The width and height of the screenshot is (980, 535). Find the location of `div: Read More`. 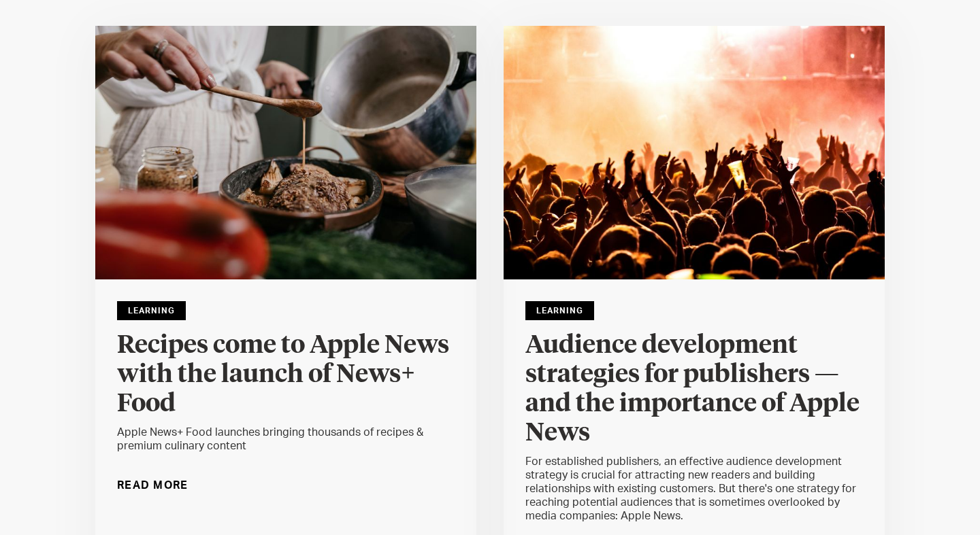

div: Read More is located at coordinates (152, 486).